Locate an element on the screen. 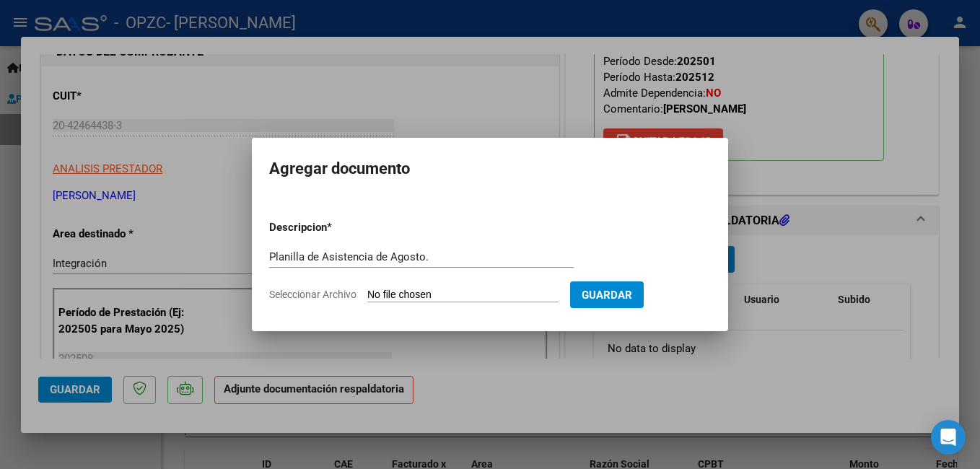 The image size is (980, 469). div: Open Intercom Messenger is located at coordinates (949, 437).